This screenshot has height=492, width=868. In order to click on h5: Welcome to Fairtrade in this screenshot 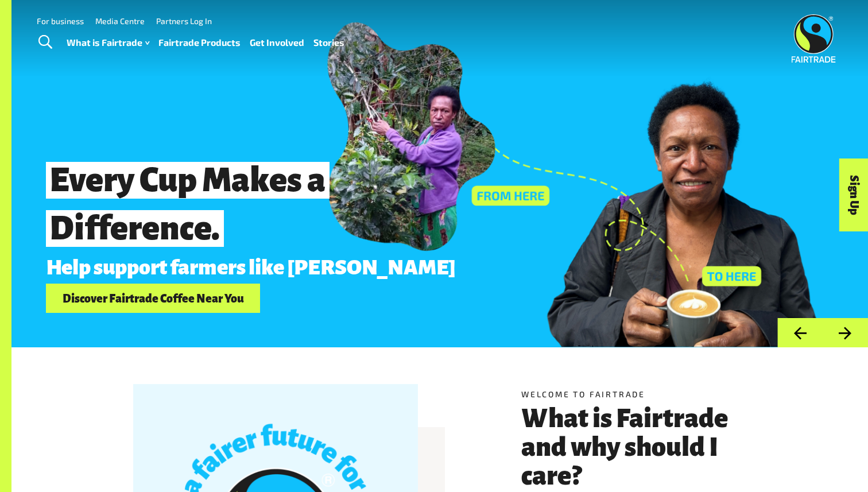, I will do `click(634, 394)`.